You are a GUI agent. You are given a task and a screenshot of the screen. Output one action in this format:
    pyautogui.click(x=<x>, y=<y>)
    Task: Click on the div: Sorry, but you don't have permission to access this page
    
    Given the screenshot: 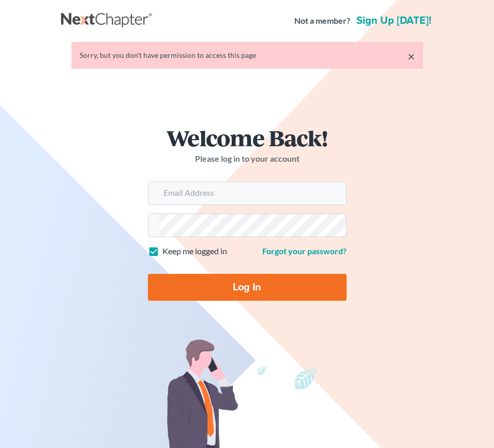 What is the action you would take?
    pyautogui.click(x=247, y=55)
    